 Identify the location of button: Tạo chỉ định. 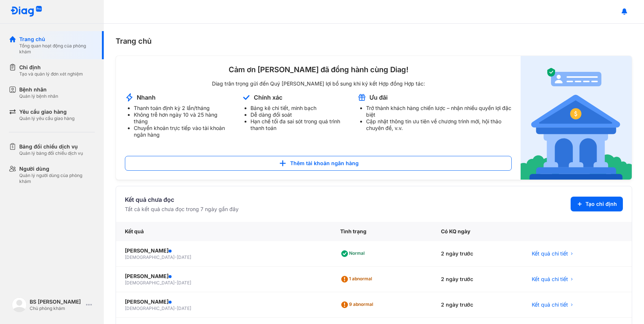
(596, 204).